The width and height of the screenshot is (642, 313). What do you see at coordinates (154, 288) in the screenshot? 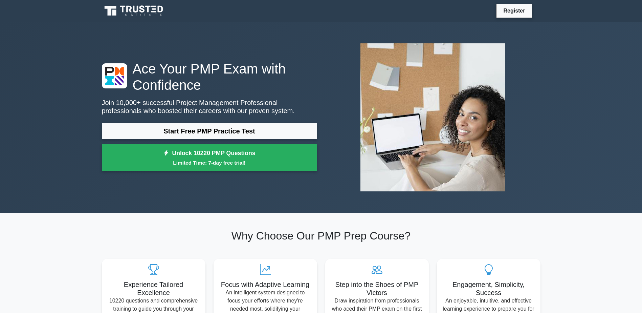
I see `h5: Experience Tailored Excellence` at bounding box center [154, 288].